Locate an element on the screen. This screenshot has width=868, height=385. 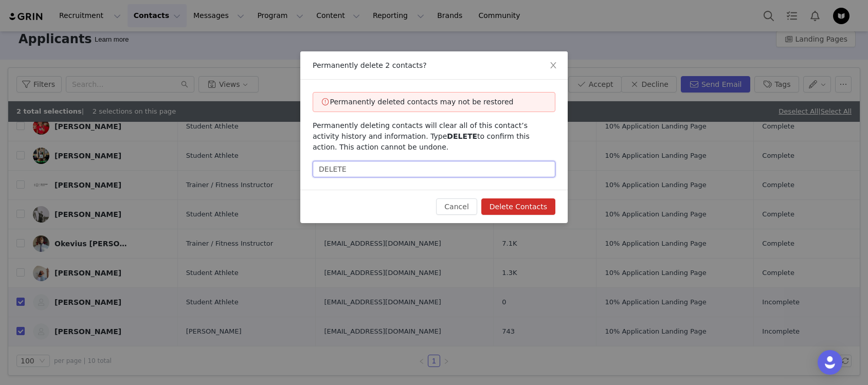
span: Permanently delete 2 contacts? is located at coordinates (370, 65).